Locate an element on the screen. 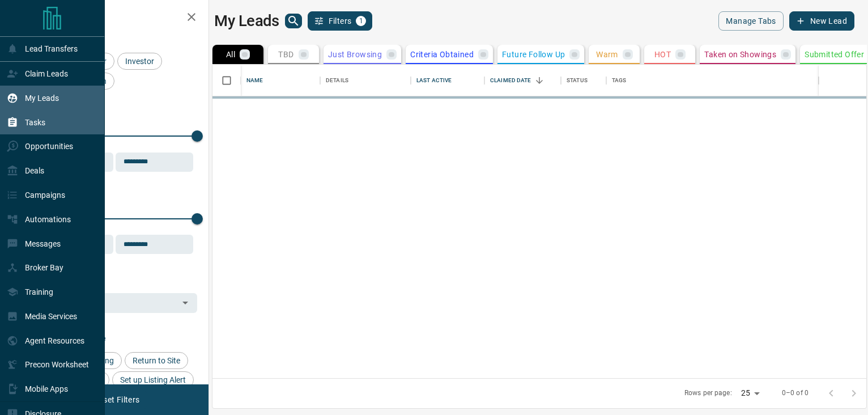 The height and width of the screenshot is (415, 868). p: Criteria Obtained is located at coordinates (442, 54).